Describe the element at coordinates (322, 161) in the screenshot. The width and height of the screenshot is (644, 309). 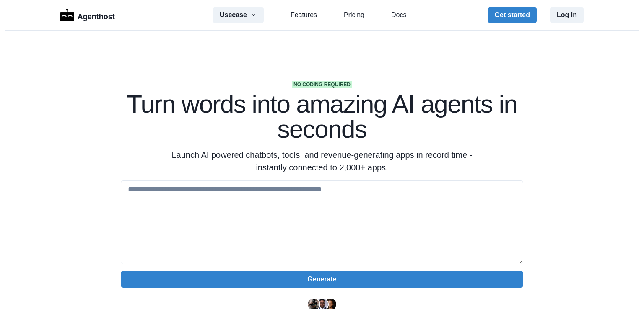
I see `p: Launch AI powered chatbots, tools, and revenue-generating apps in record time - instantly connect...` at that location.